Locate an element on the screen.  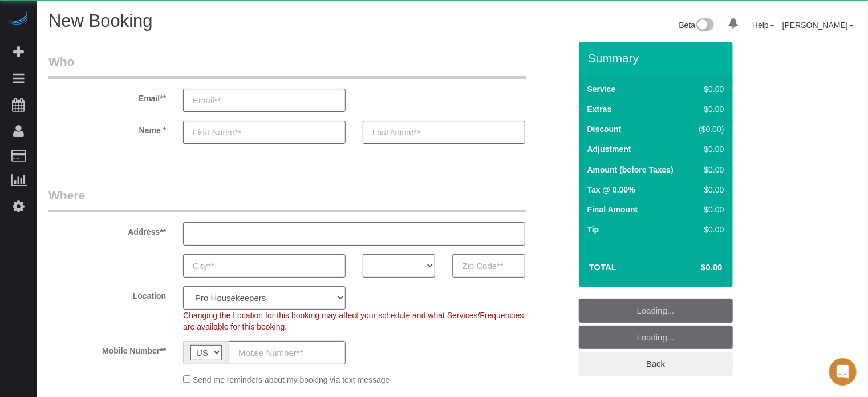
label: Tax @ 0.00% is located at coordinates (611, 189).